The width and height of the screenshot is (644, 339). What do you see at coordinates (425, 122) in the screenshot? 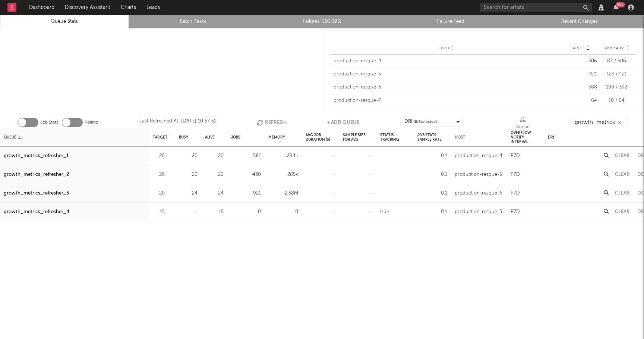
I see `span: ( 8 / 8 selected)` at bounding box center [425, 122].